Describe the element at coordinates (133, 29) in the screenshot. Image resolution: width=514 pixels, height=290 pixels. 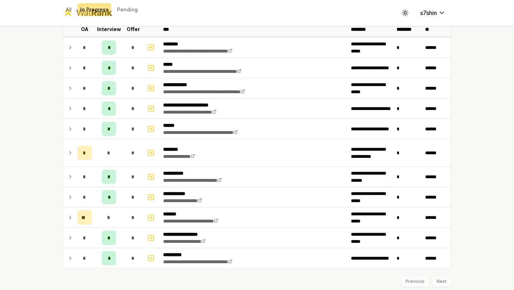
I see `p: Offer` at that location.